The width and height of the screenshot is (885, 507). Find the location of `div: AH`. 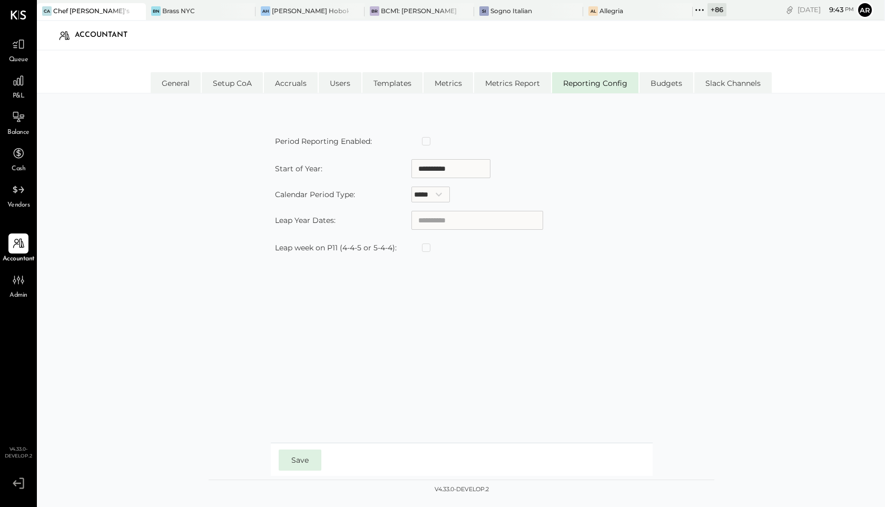

div: AH is located at coordinates (266, 11).